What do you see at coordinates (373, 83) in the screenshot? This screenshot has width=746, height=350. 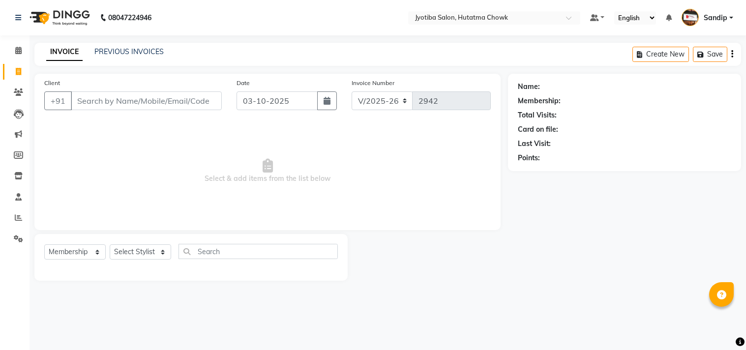 I see `label: Invoice Number` at bounding box center [373, 83].